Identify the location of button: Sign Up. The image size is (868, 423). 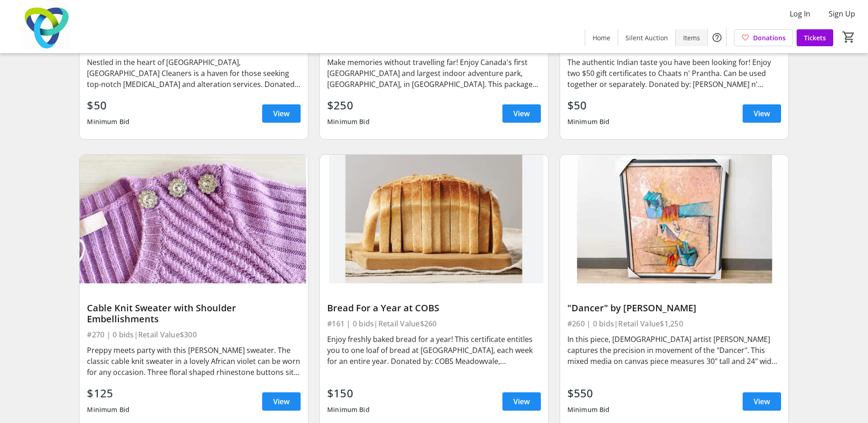
(842, 14).